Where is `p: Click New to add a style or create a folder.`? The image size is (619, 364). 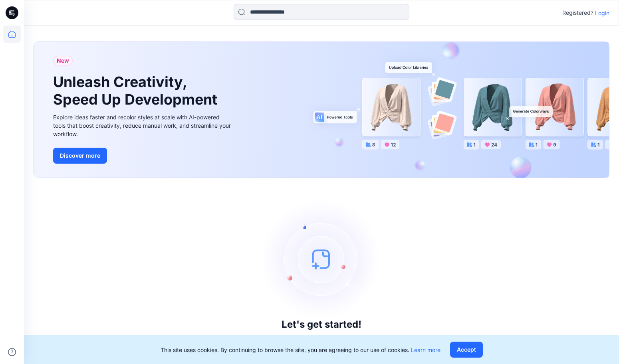
p: Click New to add a style or create a folder. is located at coordinates (322, 338).